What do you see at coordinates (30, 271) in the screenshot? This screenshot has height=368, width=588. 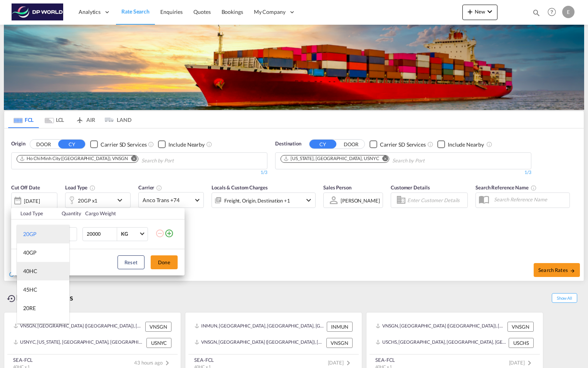 I see `div: 40HC` at bounding box center [30, 271].